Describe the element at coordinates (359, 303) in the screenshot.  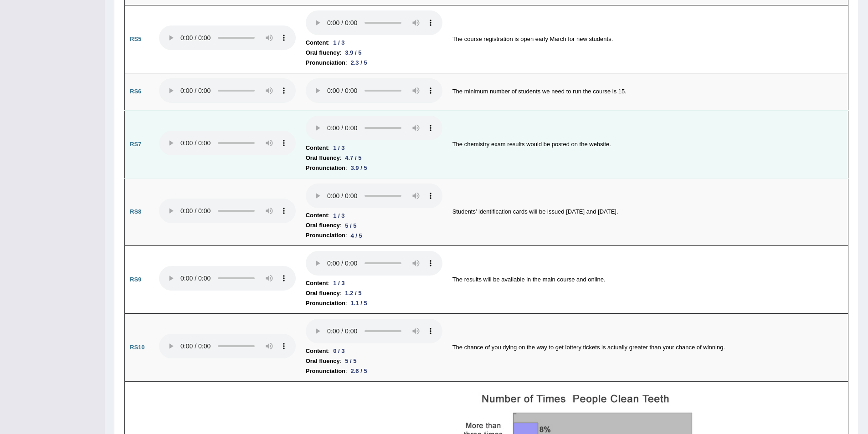
I see `div: 1.1 / 5` at that location.